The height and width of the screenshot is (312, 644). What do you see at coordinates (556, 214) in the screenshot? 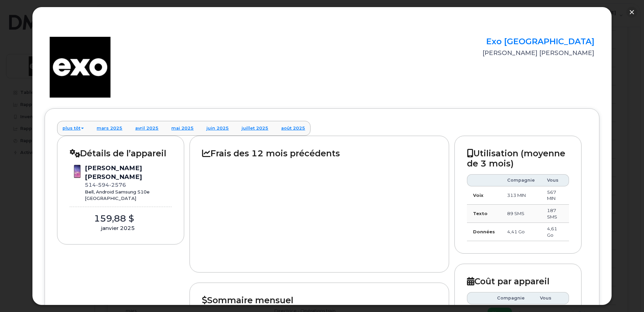
I see `td: 187 SMS` at bounding box center [556, 214].